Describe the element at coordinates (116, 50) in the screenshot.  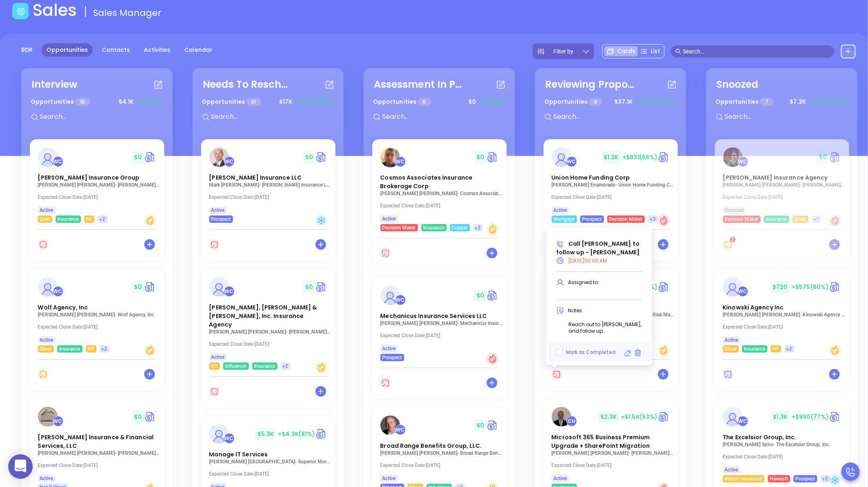
I see `a: Contacts` at that location.